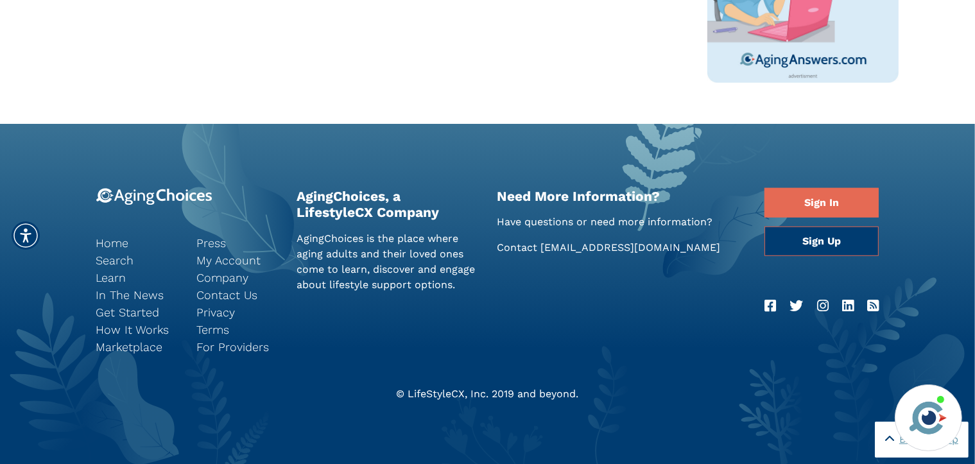 Image resolution: width=975 pixels, height=464 pixels. What do you see at coordinates (137, 295) in the screenshot?
I see `a: In The News` at bounding box center [137, 295].